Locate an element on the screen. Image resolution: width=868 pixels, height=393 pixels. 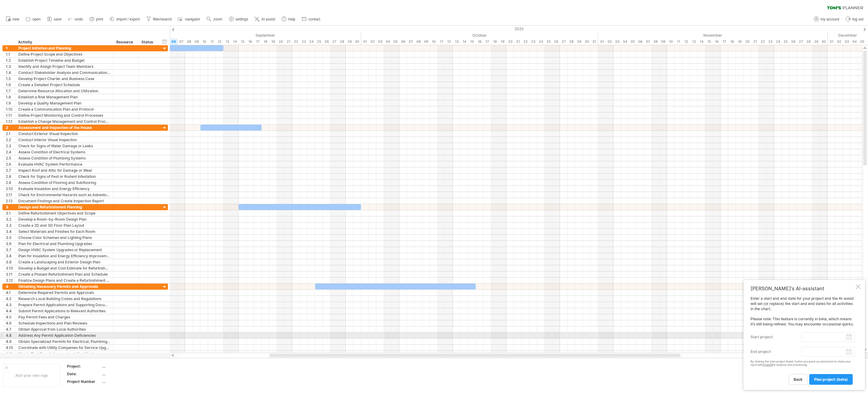
div: Finalize Design Plans and Create a Refurbishment Specification Document is located at coordinates (64, 280).